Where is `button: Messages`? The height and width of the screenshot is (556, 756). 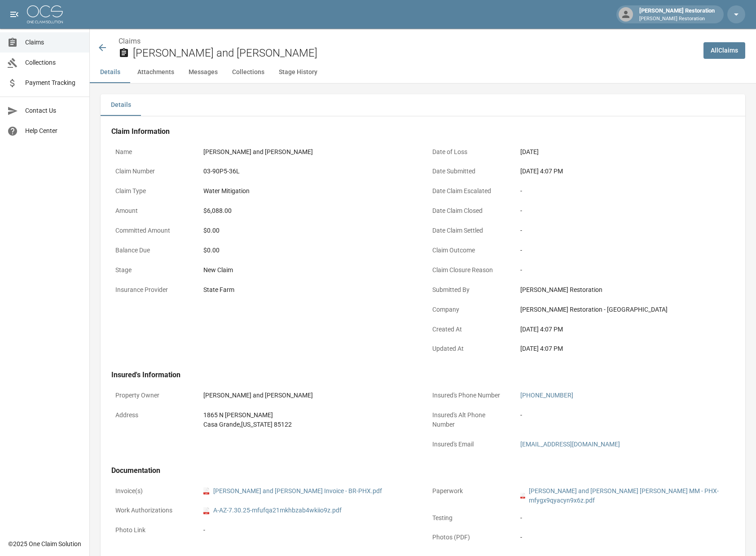 button: Messages is located at coordinates (203, 73).